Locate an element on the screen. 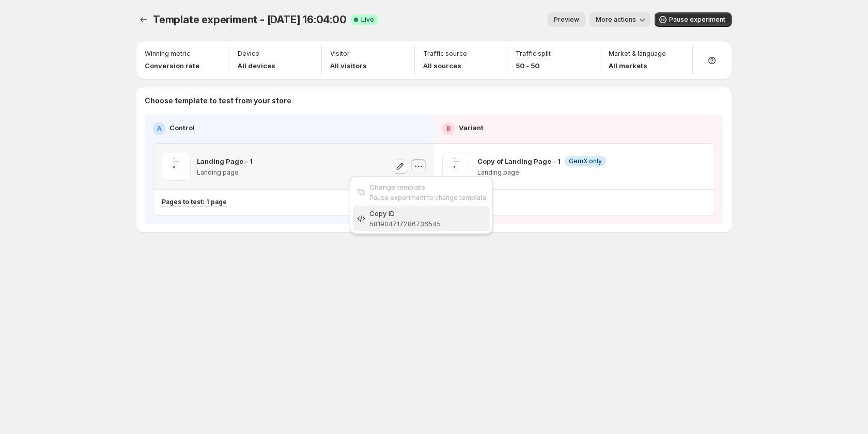  p: Landing Page - 1 is located at coordinates (225, 161).